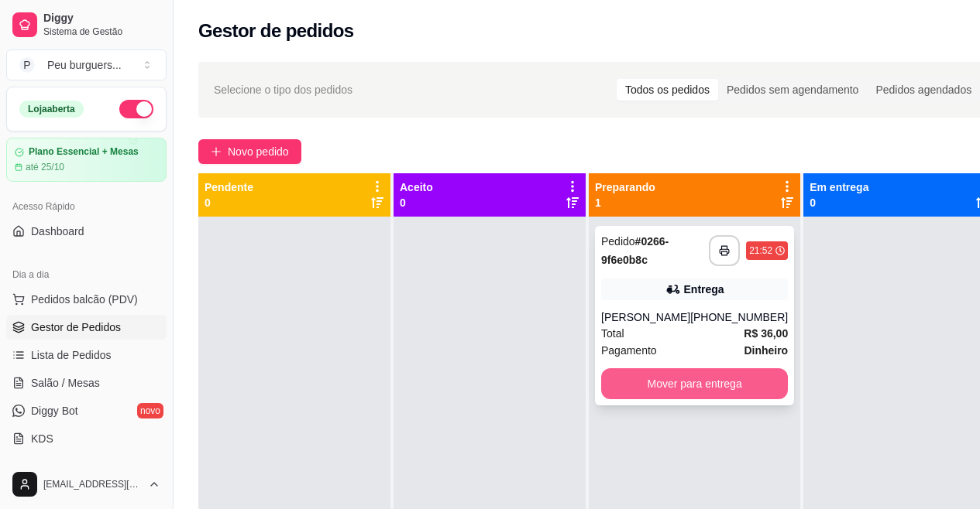 The image size is (980, 509). Describe the element at coordinates (86, 383) in the screenshot. I see `a: Salão / Mesas` at that location.